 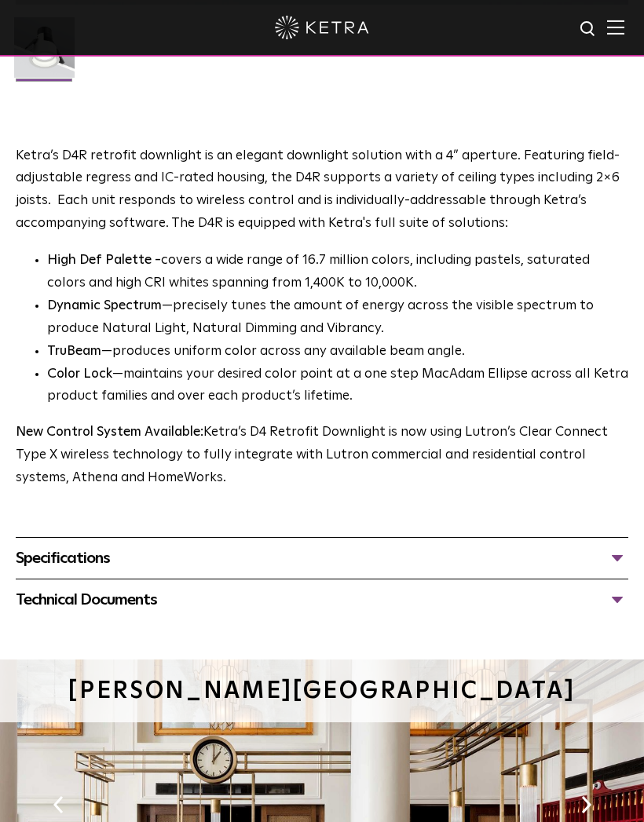 I want to click on img: Hamburger%20Nav.svg, so click(x=615, y=27).